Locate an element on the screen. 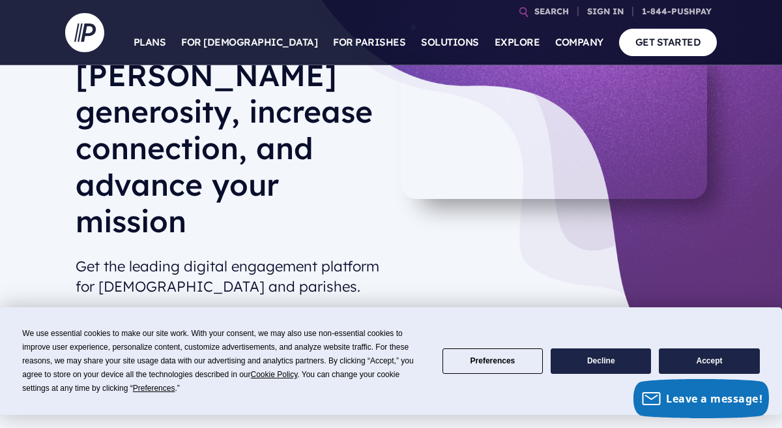  button: Decline is located at coordinates (601, 360).